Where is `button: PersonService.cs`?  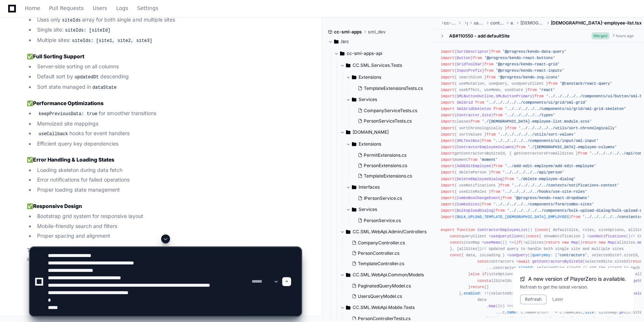
button: PersonService.cs is located at coordinates (392, 220).